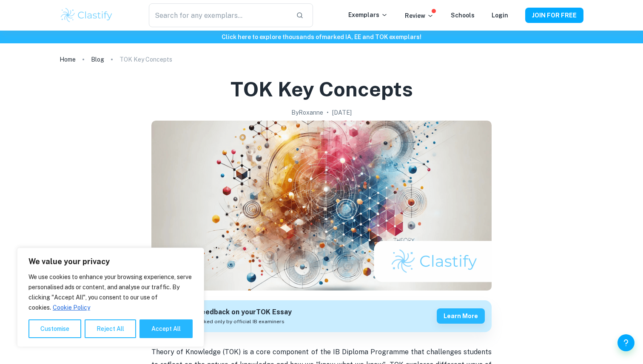  Describe the element at coordinates (322, 206) in the screenshot. I see `img: TOK Key Concepts cover image` at that location.